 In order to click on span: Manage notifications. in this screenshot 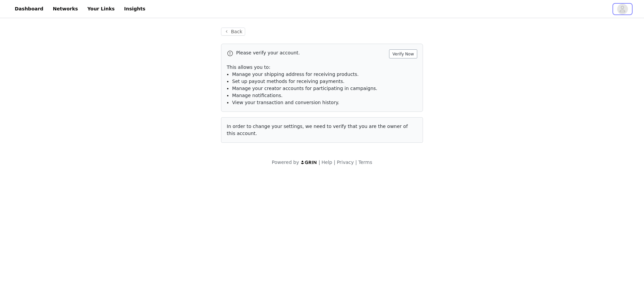, I will do `click(257, 96)`.